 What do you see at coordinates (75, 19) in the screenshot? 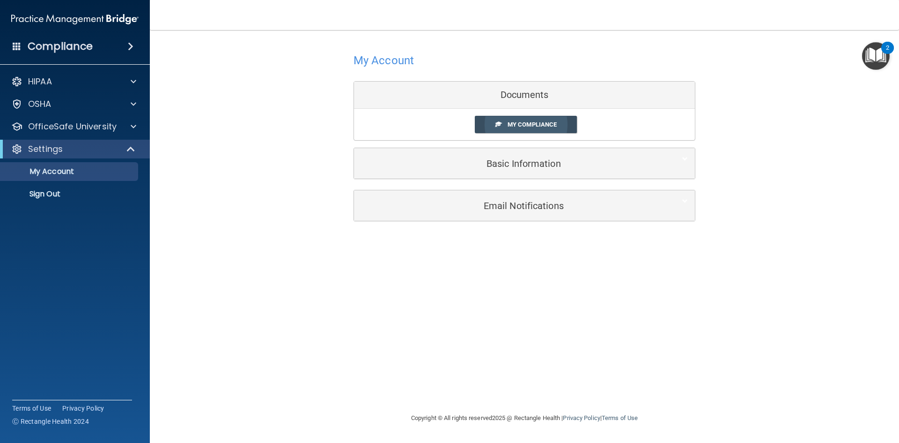
I see `img: PMB logo` at bounding box center [75, 19].